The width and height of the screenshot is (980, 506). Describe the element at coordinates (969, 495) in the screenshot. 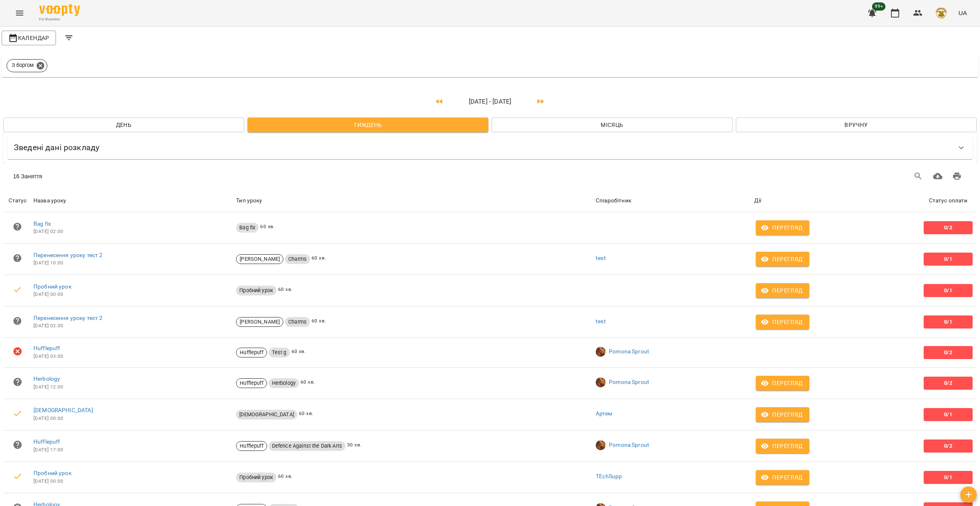

I see `button: Створити урок` at that location.